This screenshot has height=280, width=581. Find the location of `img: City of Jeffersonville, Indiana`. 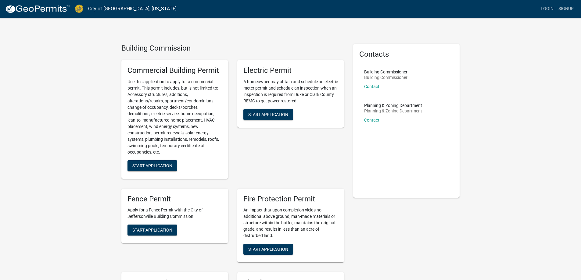

img: City of Jeffersonville, Indiana is located at coordinates (79, 9).